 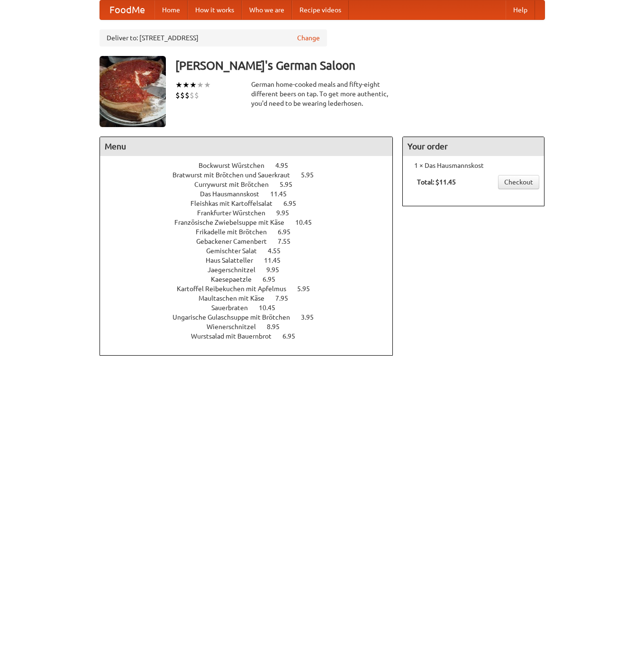 I want to click on a: Recipe videos, so click(x=321, y=10).